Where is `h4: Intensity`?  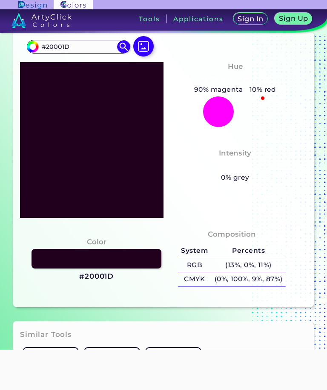
h4: Intensity is located at coordinates (235, 153).